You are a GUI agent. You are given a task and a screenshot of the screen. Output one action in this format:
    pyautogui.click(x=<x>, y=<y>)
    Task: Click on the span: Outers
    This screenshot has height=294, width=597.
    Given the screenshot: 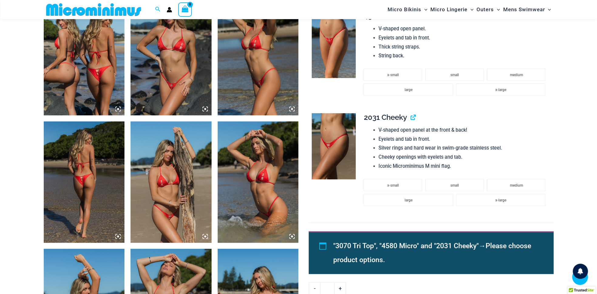 What is the action you would take?
    pyautogui.click(x=485, y=9)
    